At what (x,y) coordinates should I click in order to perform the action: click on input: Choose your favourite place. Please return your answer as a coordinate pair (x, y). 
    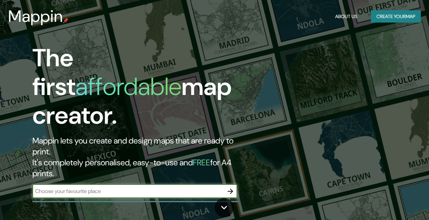
    Looking at the image, I should click on (128, 191).